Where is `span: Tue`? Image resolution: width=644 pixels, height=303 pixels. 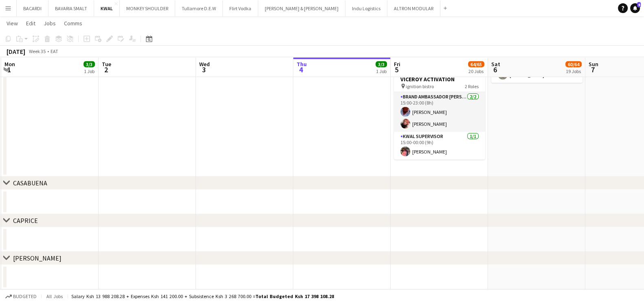
span: Tue is located at coordinates (106, 64).